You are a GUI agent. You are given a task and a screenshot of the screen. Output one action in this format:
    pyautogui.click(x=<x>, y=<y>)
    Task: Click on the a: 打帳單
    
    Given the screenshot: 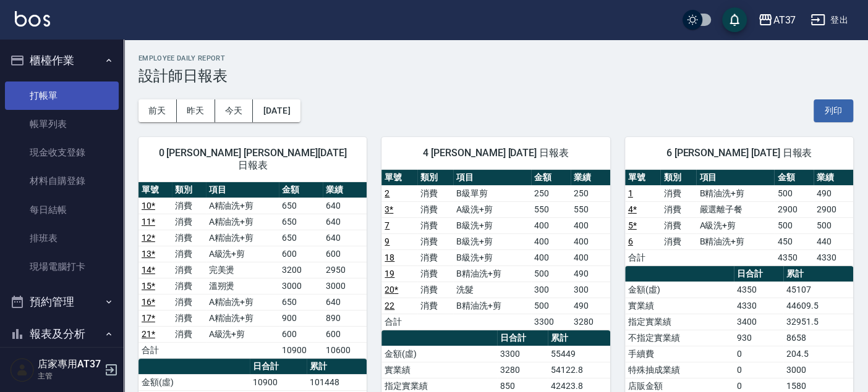 What is the action you would take?
    pyautogui.click(x=62, y=95)
    